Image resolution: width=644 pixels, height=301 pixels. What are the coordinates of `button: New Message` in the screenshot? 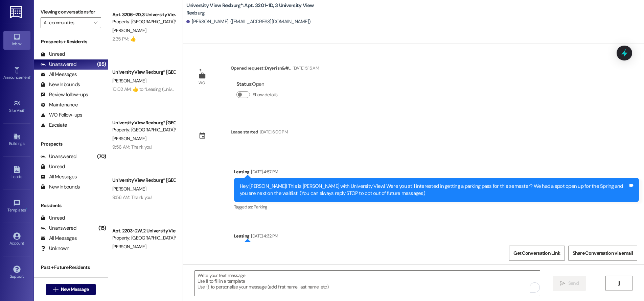 It's located at (71, 290).